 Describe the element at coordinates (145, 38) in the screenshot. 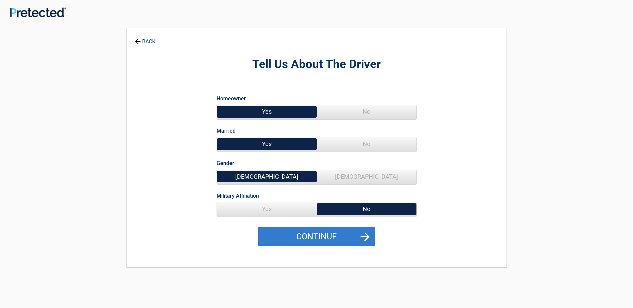

I see `a: BACK` at that location.